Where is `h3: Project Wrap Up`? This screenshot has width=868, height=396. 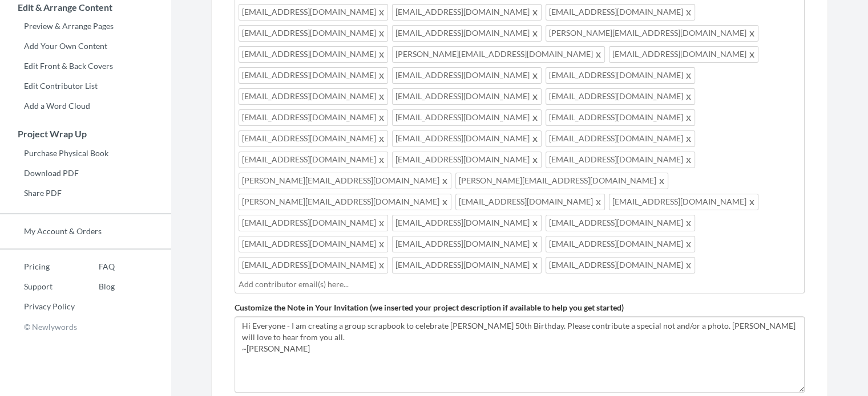
h3: Project Wrap Up is located at coordinates (86, 134).